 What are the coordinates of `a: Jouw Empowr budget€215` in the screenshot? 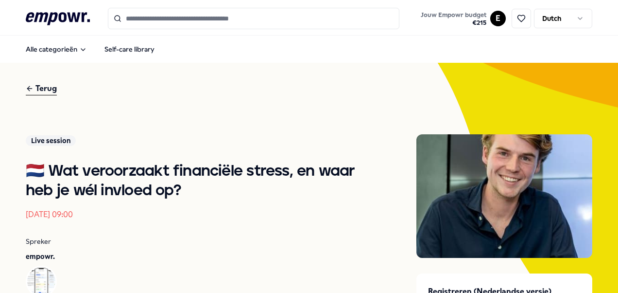 It's located at (454, 18).